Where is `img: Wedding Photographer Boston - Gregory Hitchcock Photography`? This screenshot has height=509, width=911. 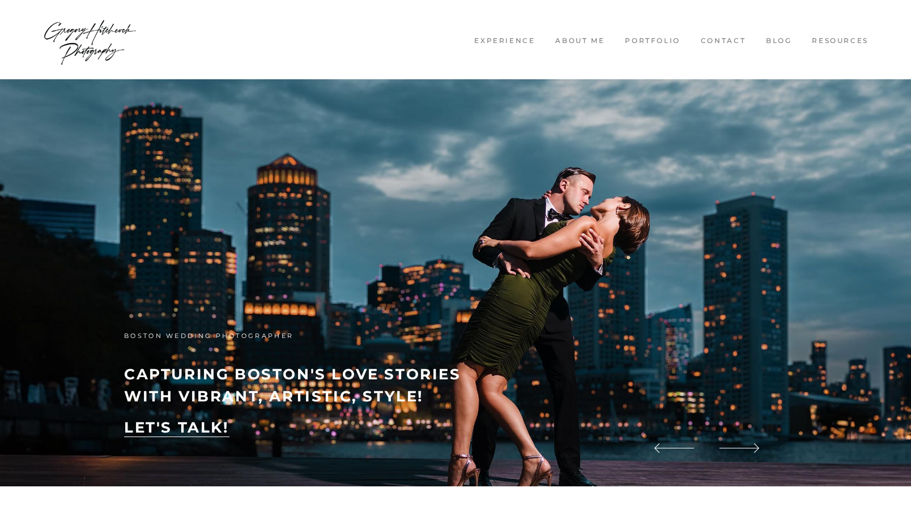 img: Wedding Photographer Boston - Gregory Hitchcock Photography is located at coordinates (90, 40).